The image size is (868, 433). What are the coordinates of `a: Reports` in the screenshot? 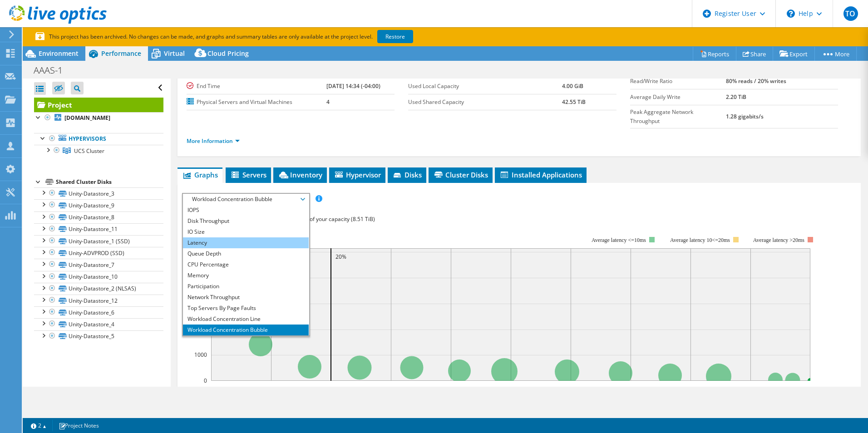 It's located at (715, 54).